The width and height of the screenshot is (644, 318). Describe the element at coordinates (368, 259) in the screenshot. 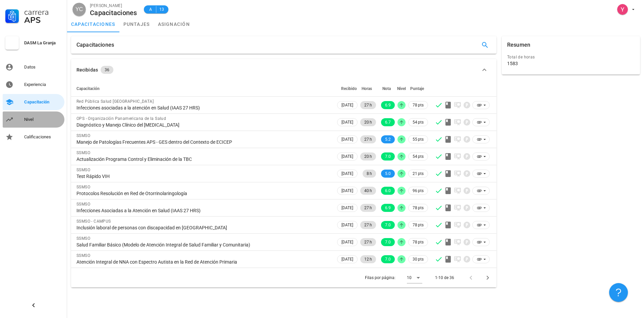

I see `span: 12 h` at that location.